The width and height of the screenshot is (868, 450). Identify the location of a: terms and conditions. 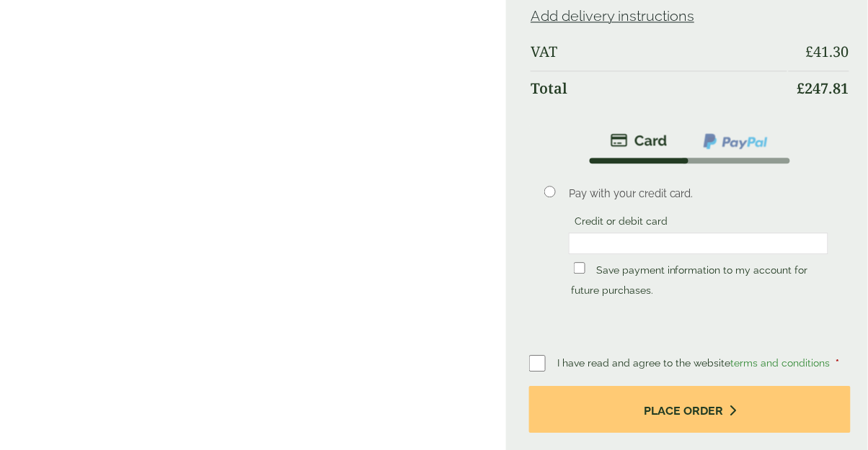
(780, 363).